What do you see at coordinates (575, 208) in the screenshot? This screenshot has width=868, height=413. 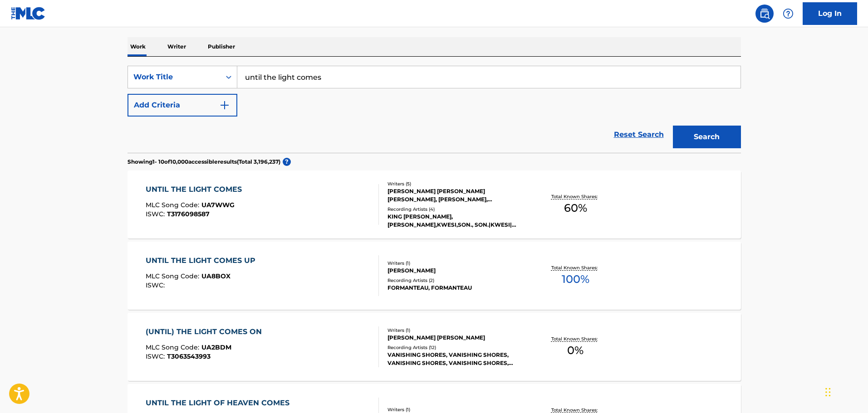 I see `span: 60 %` at bounding box center [575, 208].